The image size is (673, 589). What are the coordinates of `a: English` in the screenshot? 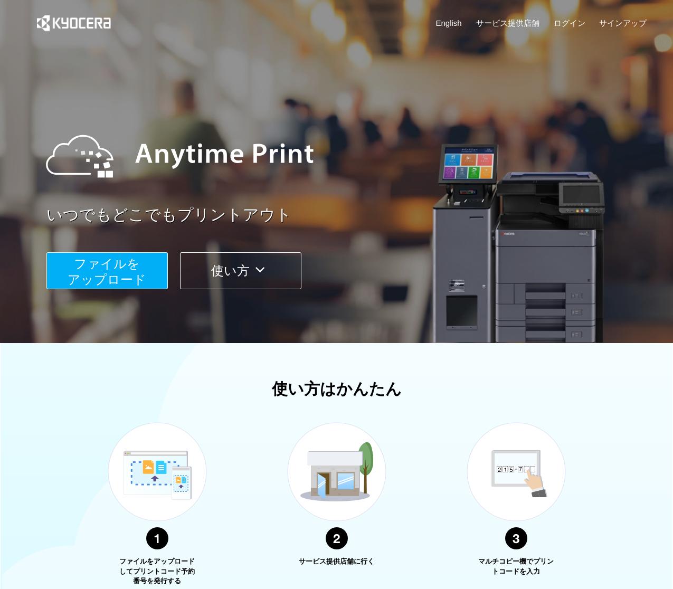 It's located at (449, 23).